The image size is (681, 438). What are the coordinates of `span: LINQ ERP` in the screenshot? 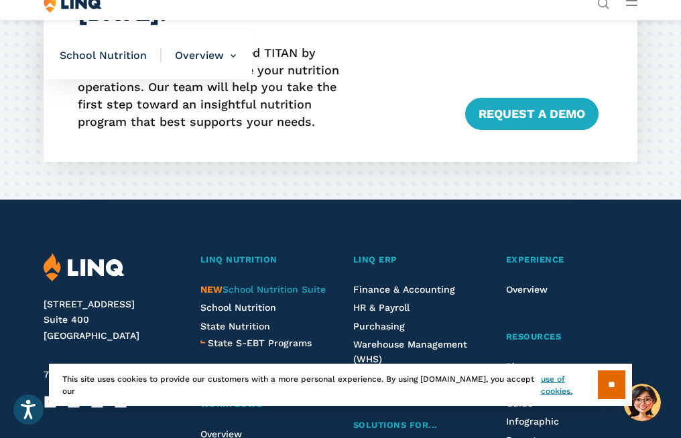 It's located at (375, 259).